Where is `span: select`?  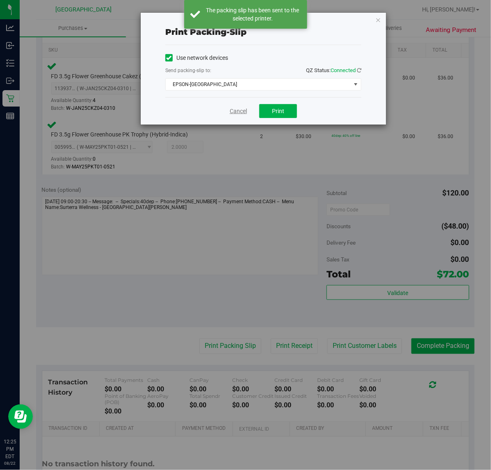
span: select is located at coordinates (355, 84).